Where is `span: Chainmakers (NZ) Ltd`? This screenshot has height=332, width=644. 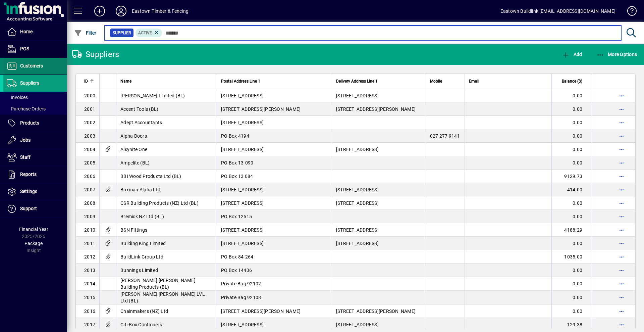
span: Chainmakers (NZ) Ltd is located at coordinates (144, 311).